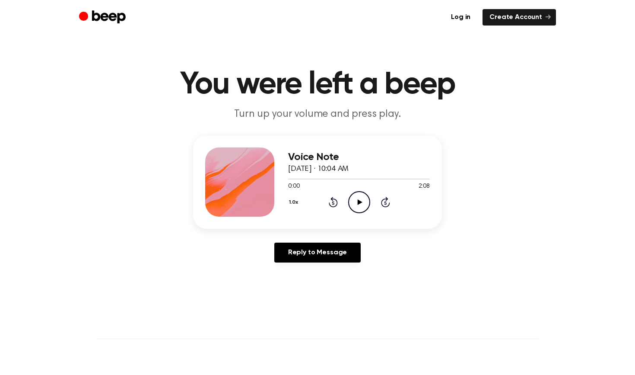  What do you see at coordinates (318, 85) in the screenshot?
I see `h1: You were left a beep` at bounding box center [318, 85].